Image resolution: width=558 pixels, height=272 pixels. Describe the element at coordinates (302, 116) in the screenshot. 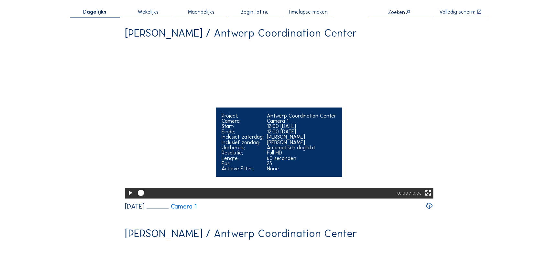

I see `div: Antwerp Coordination Center` at that location.